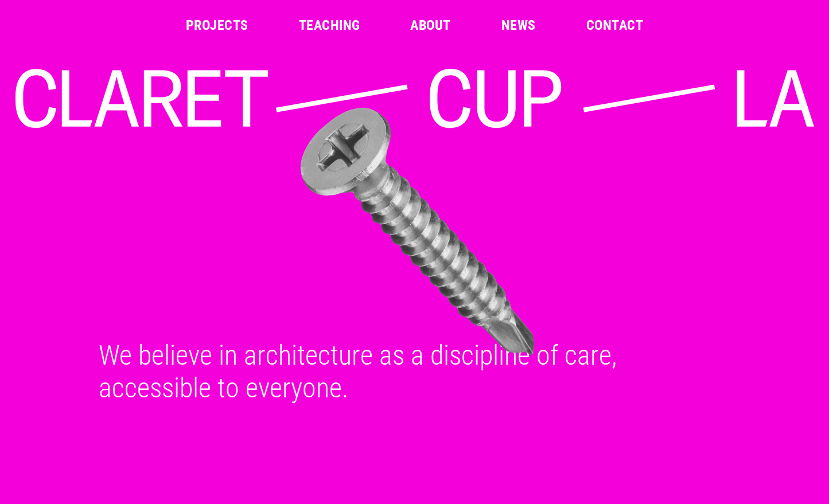  What do you see at coordinates (414, 25) in the screenshot?
I see `nav: Main Menu` at bounding box center [414, 25].